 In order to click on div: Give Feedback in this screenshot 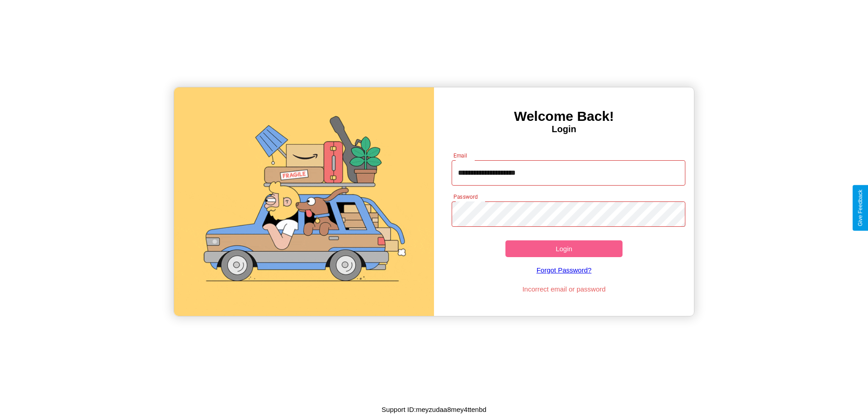, I will do `click(860, 208)`.